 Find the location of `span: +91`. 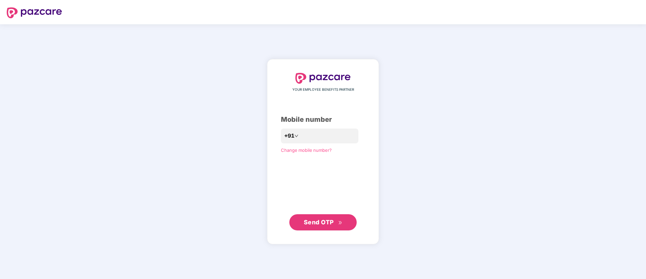

span: +91 is located at coordinates (289, 135).